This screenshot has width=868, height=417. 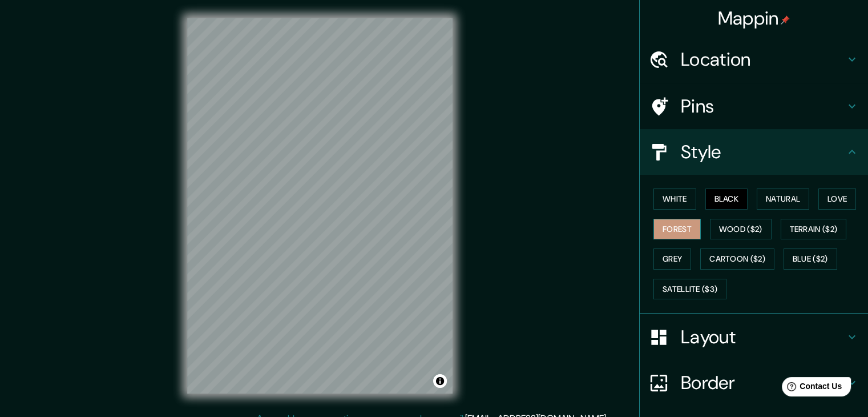 What do you see at coordinates (763, 337) in the screenshot?
I see `h4: Layout` at bounding box center [763, 337].